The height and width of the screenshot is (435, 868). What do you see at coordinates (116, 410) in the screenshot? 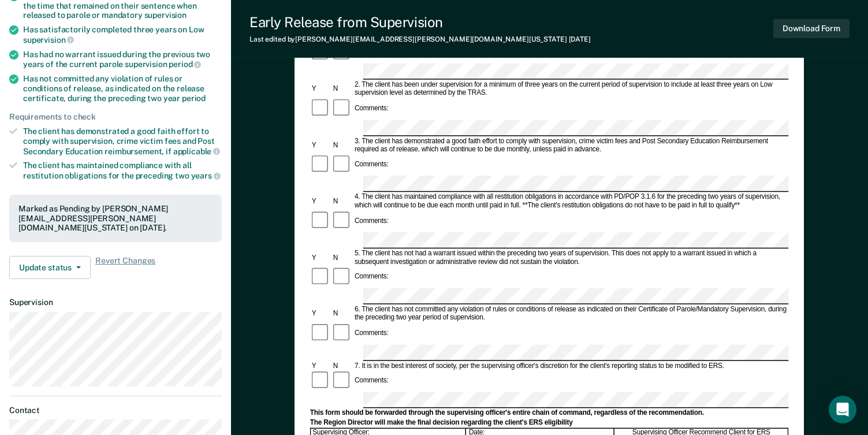
I see `dt: Contact` at bounding box center [116, 410].